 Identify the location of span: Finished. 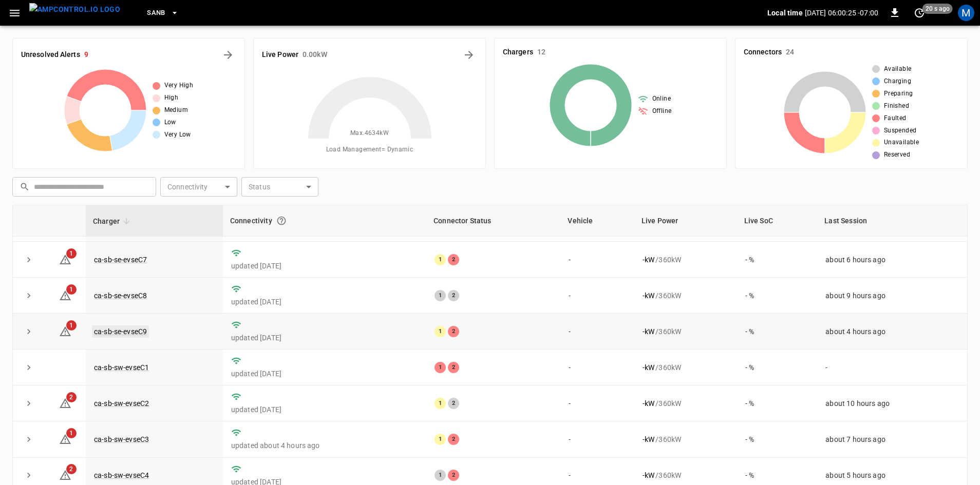
(896, 107).